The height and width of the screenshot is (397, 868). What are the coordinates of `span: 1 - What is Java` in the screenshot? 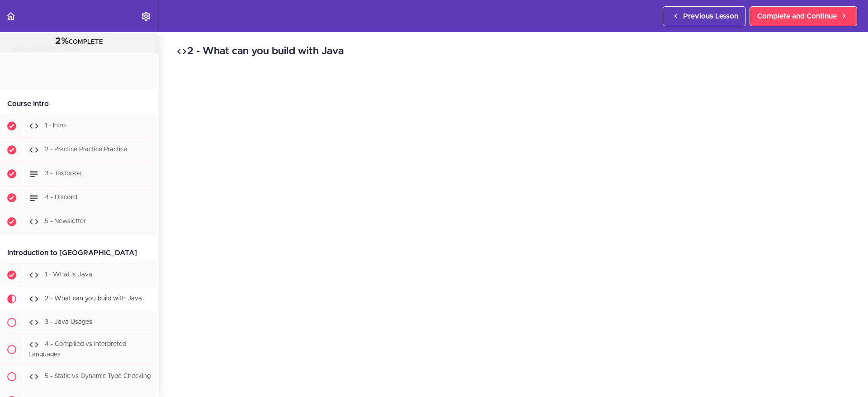 It's located at (68, 274).